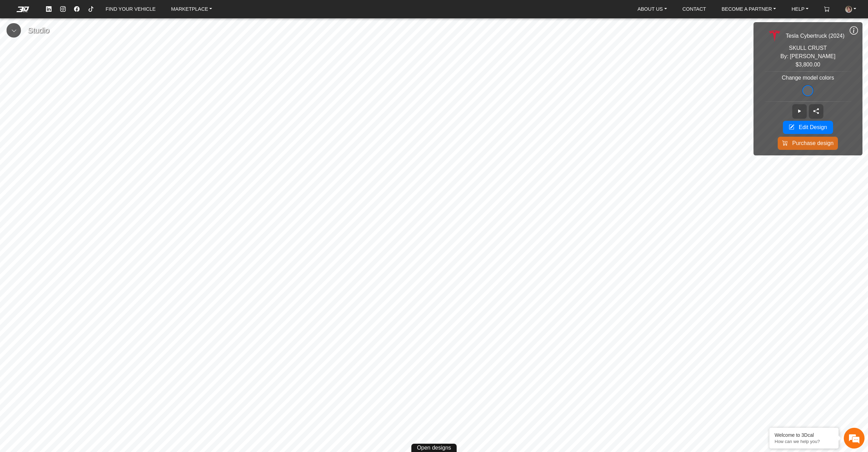 This screenshot has width=868, height=452. Describe the element at coordinates (68, 114) in the screenshot. I see `span: We're online!` at that location.